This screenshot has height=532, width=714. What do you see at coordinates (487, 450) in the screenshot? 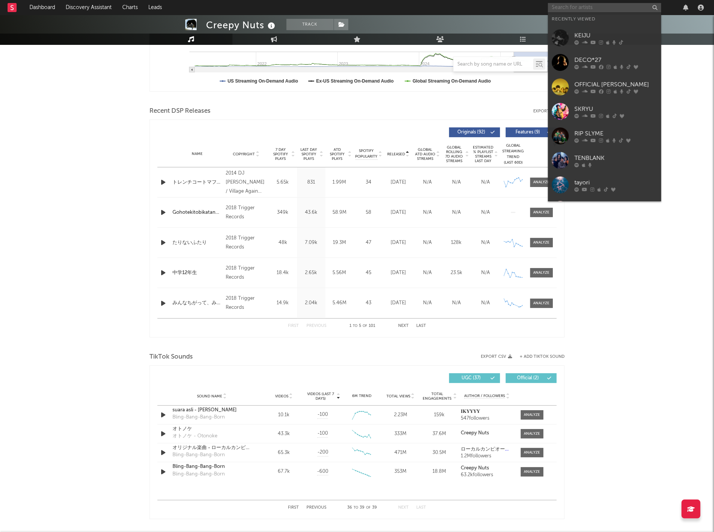
I see `a: ローカルカンピオーネ🗾👑` at bounding box center [487, 450].